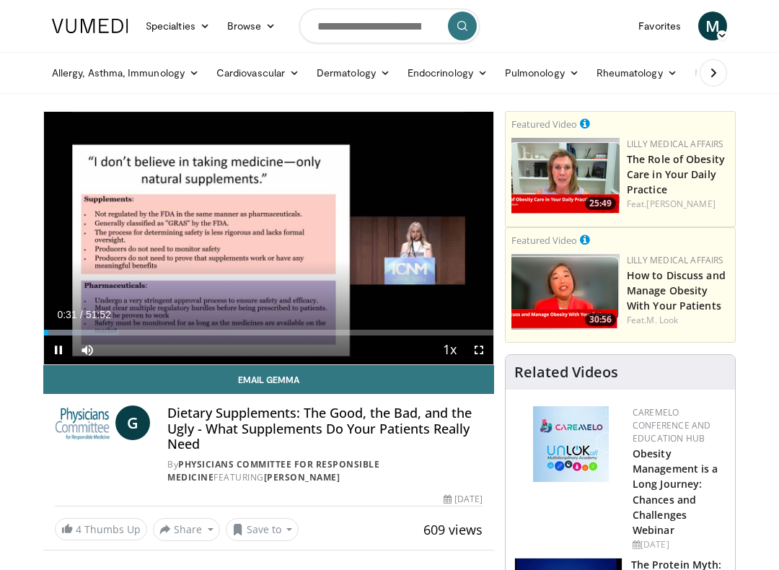  I want to click on input: Search topics, interventions, so click(390, 26).